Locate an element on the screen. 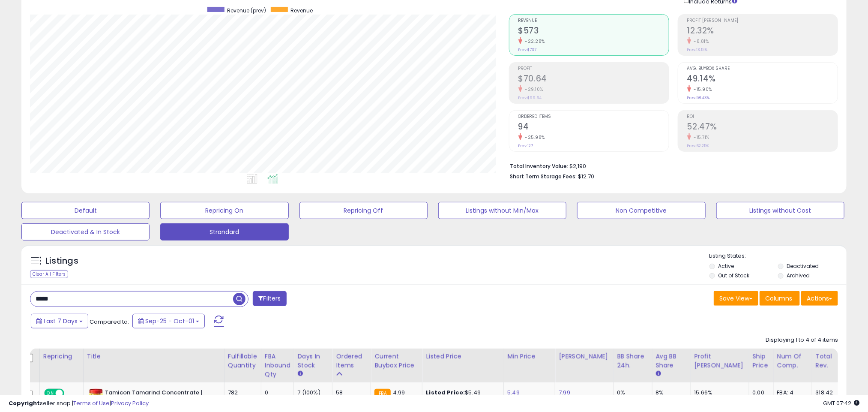 This screenshot has height=412, width=868. div: seller snap | | is located at coordinates (79, 404).